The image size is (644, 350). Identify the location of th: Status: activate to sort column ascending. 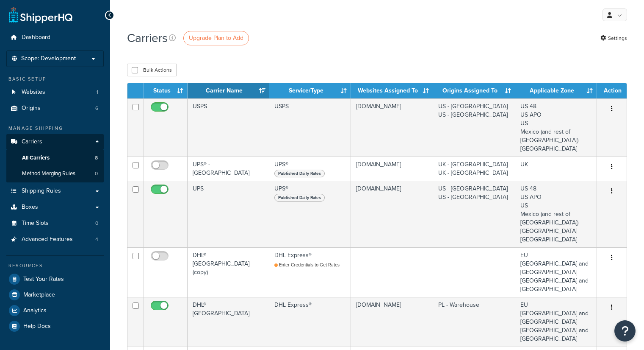
(166, 91).